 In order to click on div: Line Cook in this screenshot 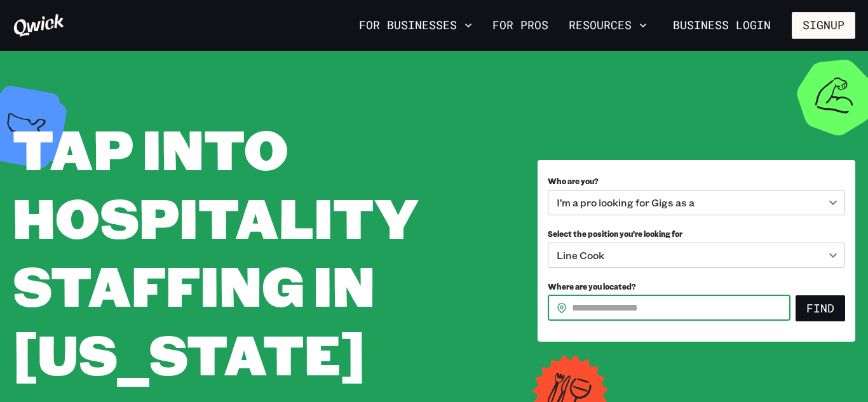, I will do `click(696, 256)`.